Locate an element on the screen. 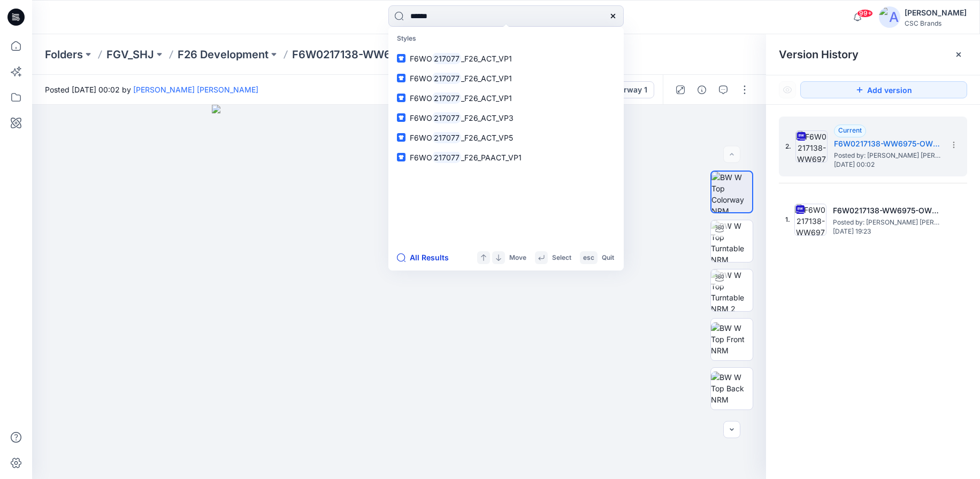  span: _F26_ACT_VP5 is located at coordinates (486, 137).